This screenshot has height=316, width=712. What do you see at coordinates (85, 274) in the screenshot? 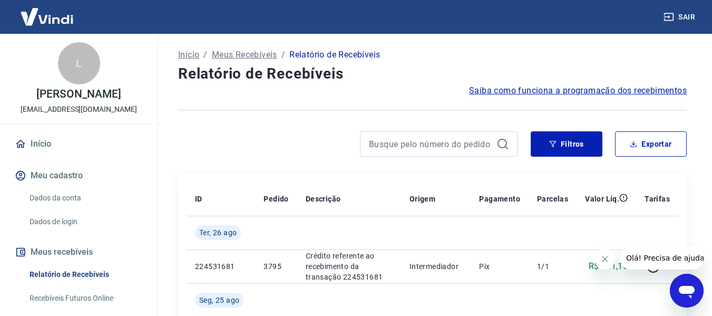
I see `a: Relatório de Recebíveis` at bounding box center [85, 274].